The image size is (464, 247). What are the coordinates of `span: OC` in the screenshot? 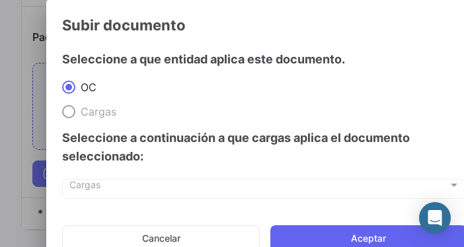 It's located at (86, 87).